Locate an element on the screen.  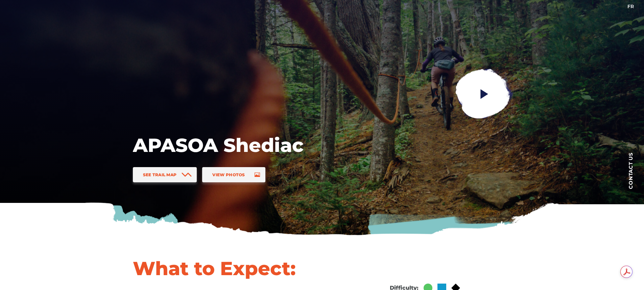
a: See Trail Map is located at coordinates (165, 174).